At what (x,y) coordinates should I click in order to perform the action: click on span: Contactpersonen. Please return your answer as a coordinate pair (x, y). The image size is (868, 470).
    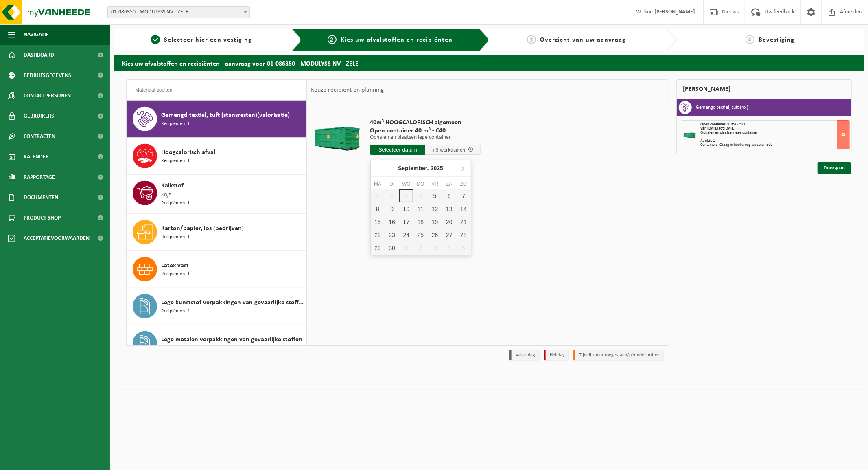
    Looking at the image, I should click on (47, 95).